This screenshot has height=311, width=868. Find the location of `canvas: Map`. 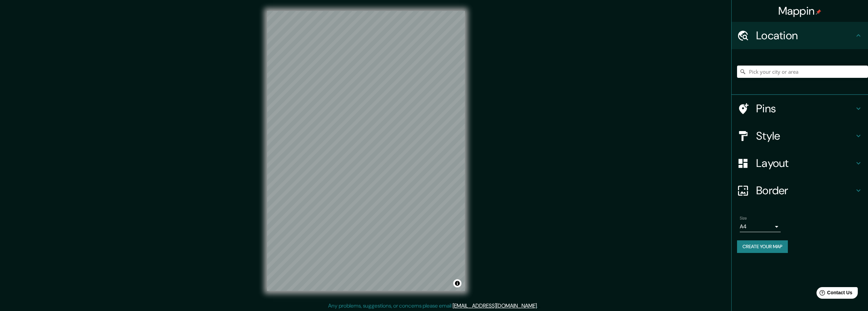

canvas: Map is located at coordinates (366, 151).